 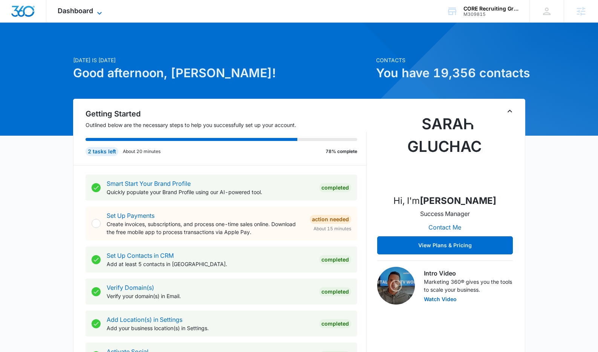 I want to click on p: Contacts, so click(x=450, y=60).